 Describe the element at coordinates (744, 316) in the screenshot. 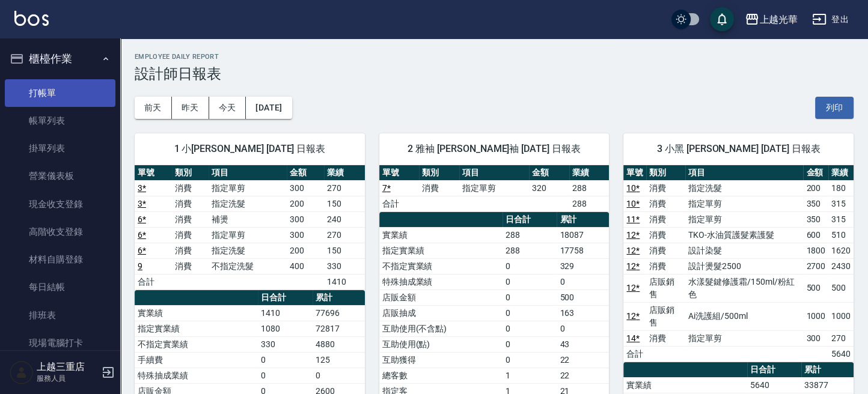

I see `td: Ai洗護組/500ml` at that location.